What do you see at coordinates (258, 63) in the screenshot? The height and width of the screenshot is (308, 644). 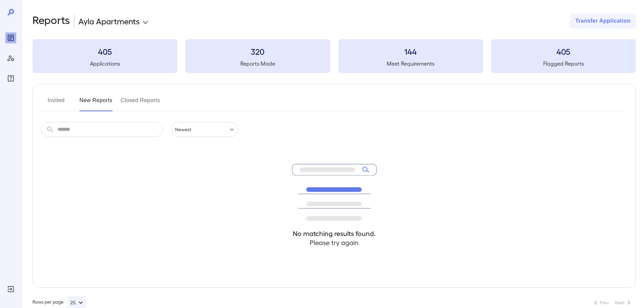 I see `h5: Reports Made` at bounding box center [258, 63].